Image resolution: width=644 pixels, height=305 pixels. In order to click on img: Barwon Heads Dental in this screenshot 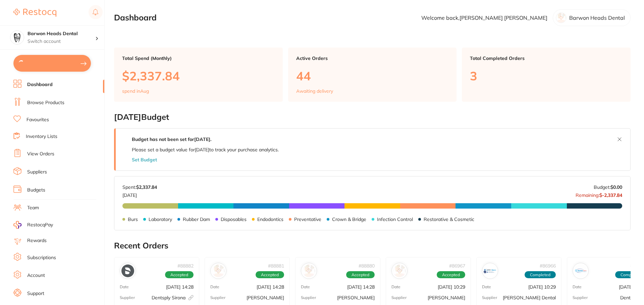, I will do `click(17, 38)`.